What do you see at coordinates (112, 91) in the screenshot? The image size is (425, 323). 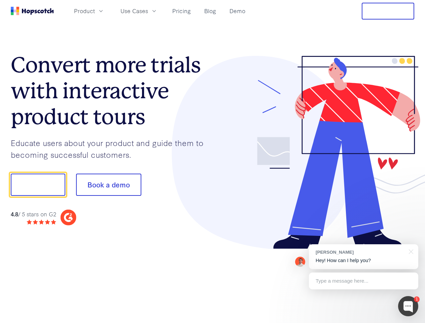 I see `h1: Convert more trials with interactive product tours` at bounding box center [112, 91].